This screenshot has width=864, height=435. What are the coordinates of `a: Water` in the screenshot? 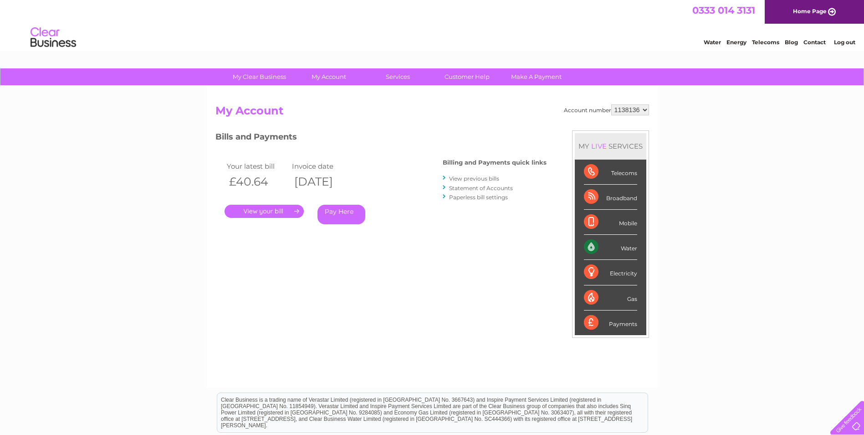 It's located at (712, 42).